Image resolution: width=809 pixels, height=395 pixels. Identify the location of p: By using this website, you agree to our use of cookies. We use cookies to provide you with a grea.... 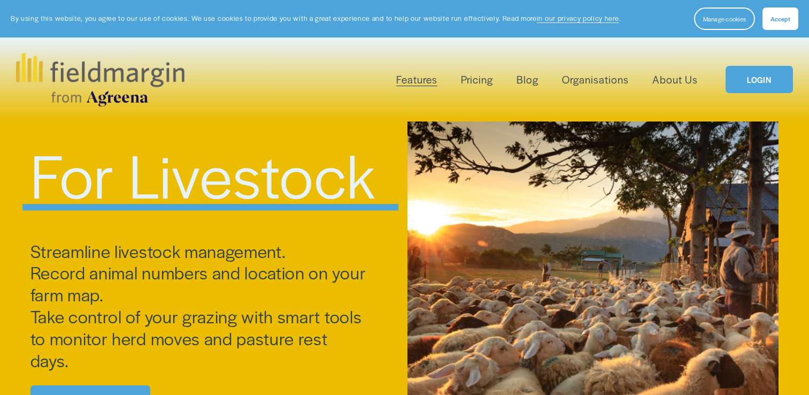
(315, 18).